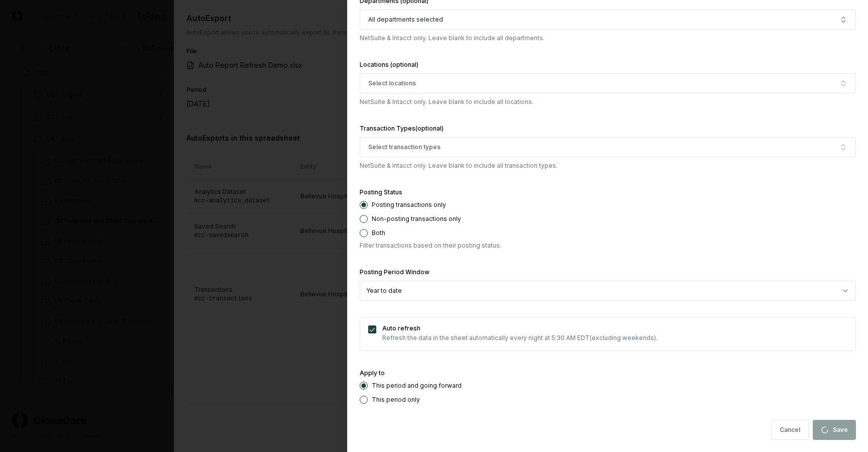  What do you see at coordinates (416, 386) in the screenshot?
I see `label: This period and going forward` at bounding box center [416, 386].